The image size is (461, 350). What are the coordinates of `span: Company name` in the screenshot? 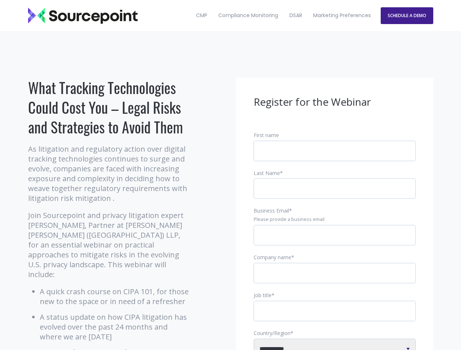 It's located at (272, 257).